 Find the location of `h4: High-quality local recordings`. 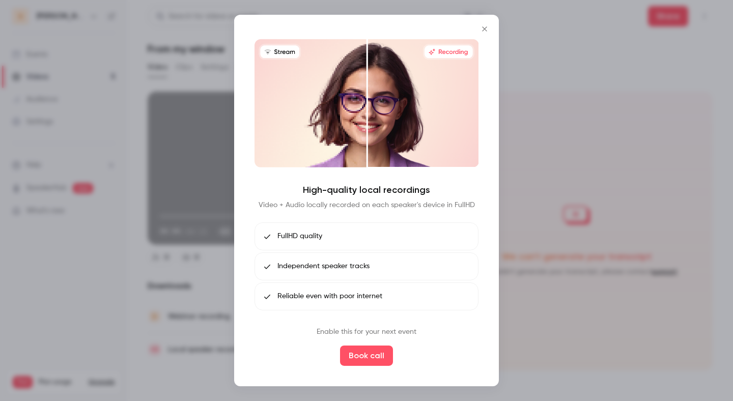

h4: High-quality local recordings is located at coordinates (367, 190).